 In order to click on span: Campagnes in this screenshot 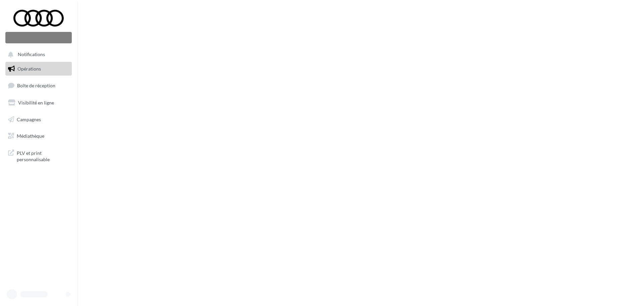, I will do `click(29, 118)`.